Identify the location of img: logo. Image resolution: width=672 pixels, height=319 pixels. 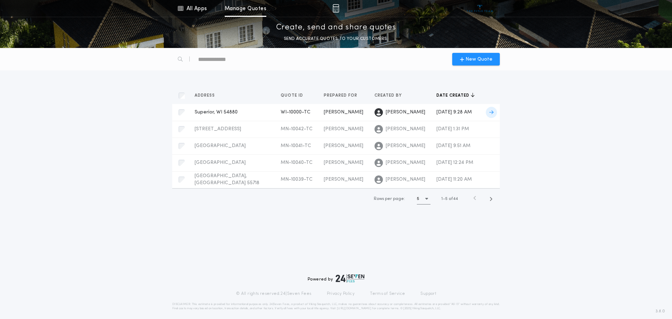
(350, 278).